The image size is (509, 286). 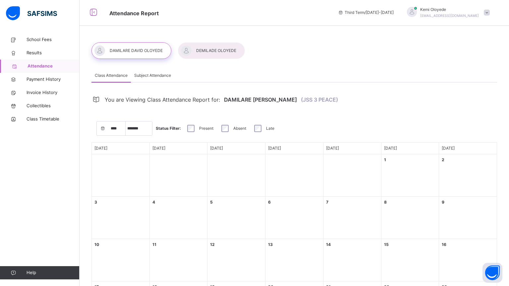 What do you see at coordinates (327, 202) in the screenshot?
I see `div: 7` at bounding box center [327, 202].